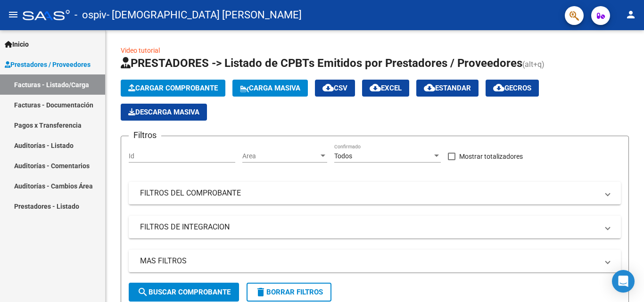 The width and height of the screenshot is (644, 302). Describe the element at coordinates (184, 292) in the screenshot. I see `button: Buscar Comprobante` at that location.